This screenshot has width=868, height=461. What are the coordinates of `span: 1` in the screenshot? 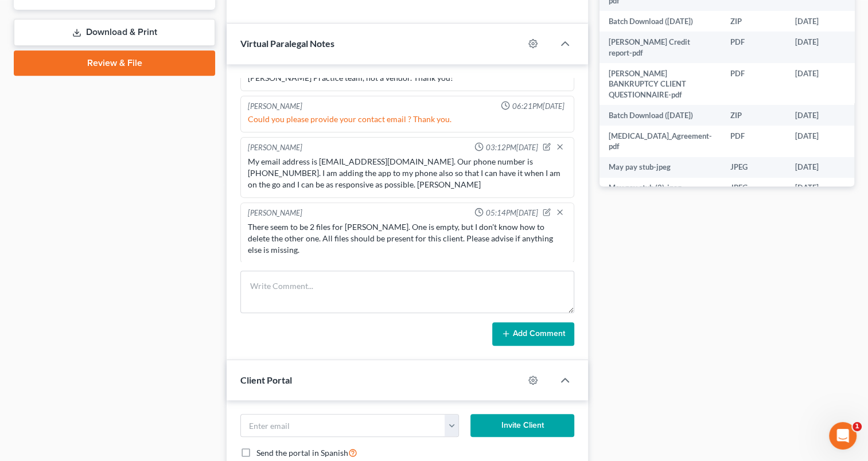 It's located at (857, 427).